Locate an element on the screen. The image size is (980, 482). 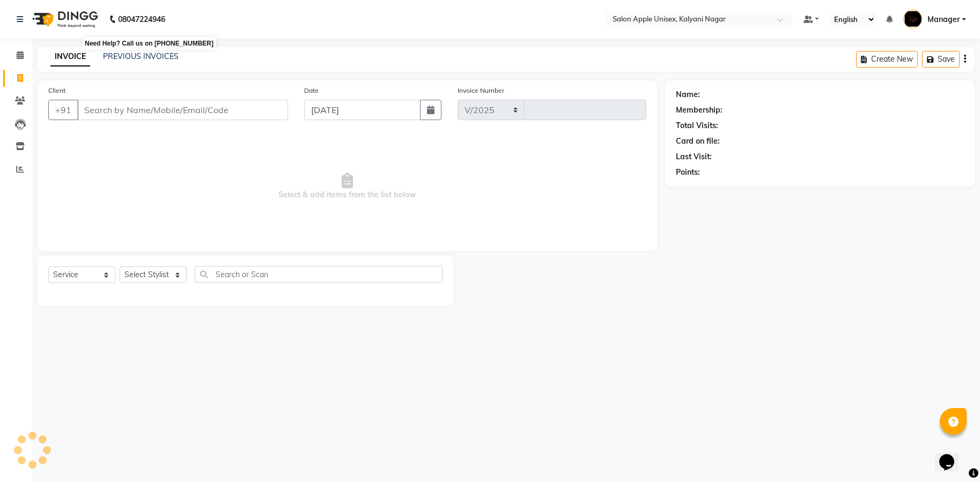
button: Save is located at coordinates (941, 59).